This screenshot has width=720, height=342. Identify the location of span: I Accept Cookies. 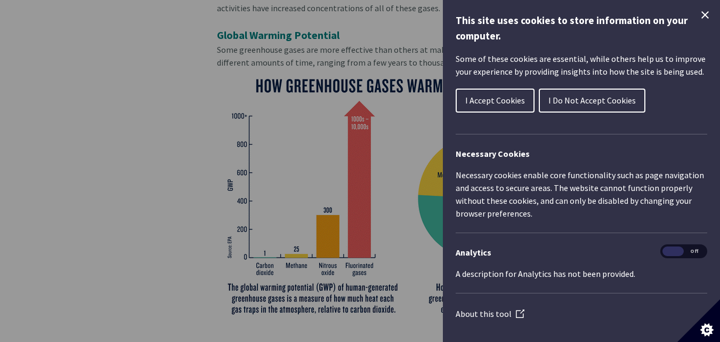
(495, 100).